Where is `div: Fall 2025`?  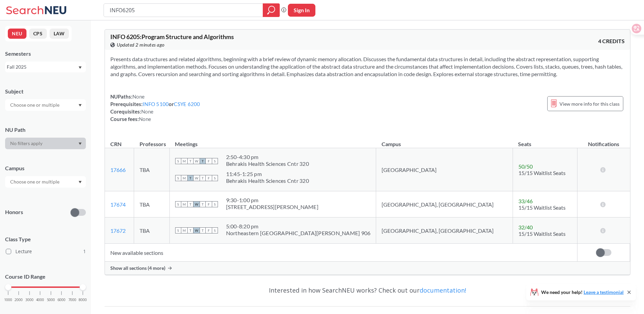
div: Fall 2025 is located at coordinates (42, 67).